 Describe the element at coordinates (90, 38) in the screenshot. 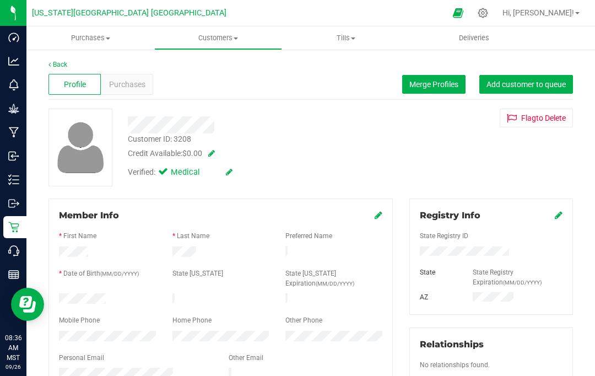

I see `a: Purchases` at that location.